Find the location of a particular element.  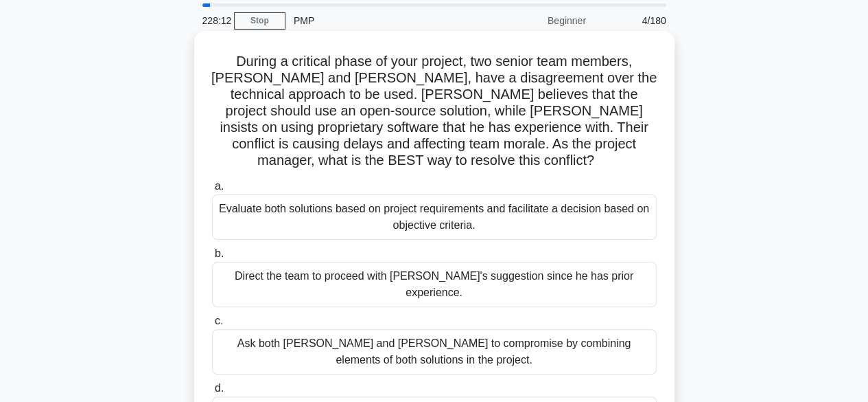

div: 4/180 is located at coordinates (634, 20).